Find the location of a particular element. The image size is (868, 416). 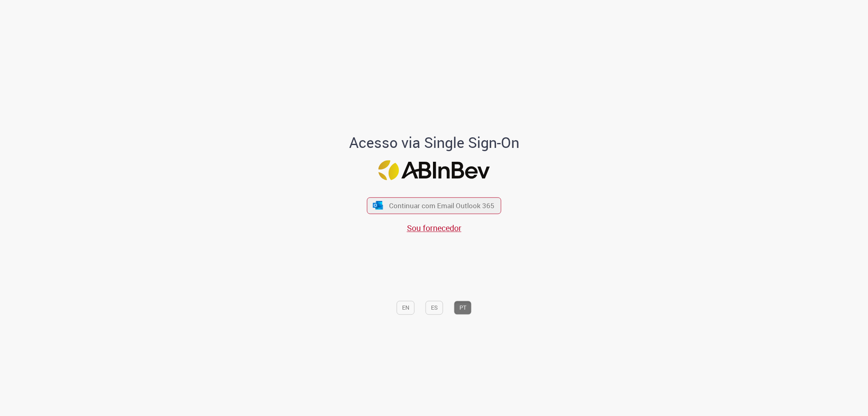

img: Logo ABInBev is located at coordinates (434, 170).